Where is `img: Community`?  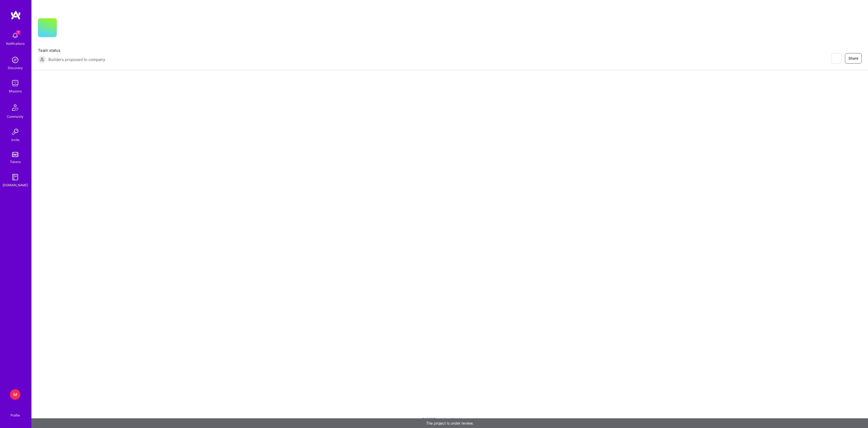
img: Community is located at coordinates (15, 107).